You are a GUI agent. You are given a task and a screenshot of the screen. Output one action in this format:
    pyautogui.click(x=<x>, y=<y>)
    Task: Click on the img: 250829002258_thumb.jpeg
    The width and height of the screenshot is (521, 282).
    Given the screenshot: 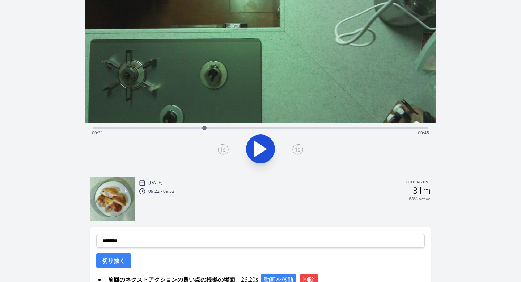 What is the action you would take?
    pyautogui.click(x=113, y=198)
    